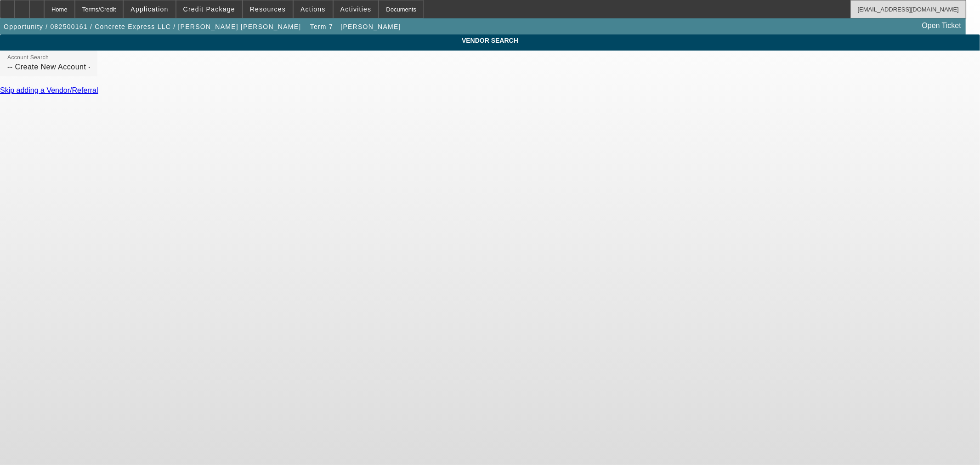 This screenshot has height=465, width=980. Describe the element at coordinates (49, 67) in the screenshot. I see `input: Account` at that location.